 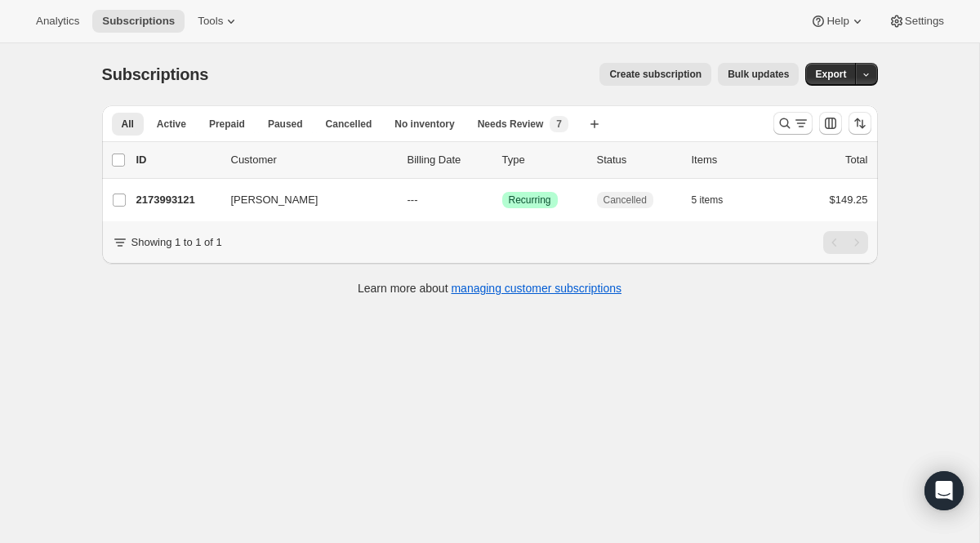 What do you see at coordinates (218, 22) in the screenshot?
I see `button: Tools` at bounding box center [218, 22].